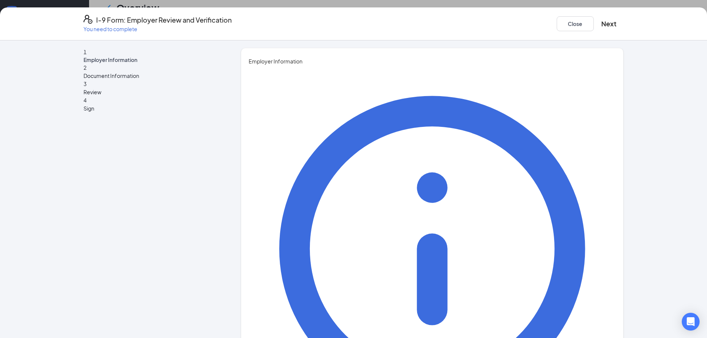  Describe the element at coordinates (157, 29) in the screenshot. I see `p: You need to complete` at that location.